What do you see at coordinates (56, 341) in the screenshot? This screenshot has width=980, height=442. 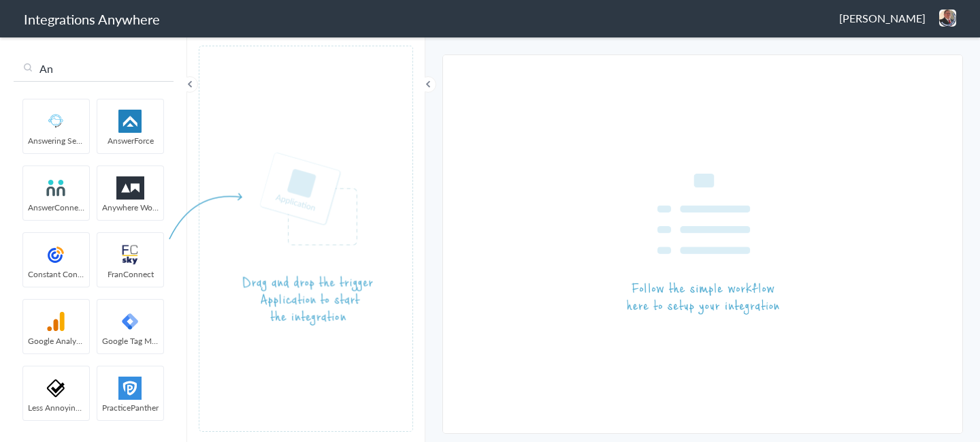 I see `span: Google Analytics` at bounding box center [56, 341].